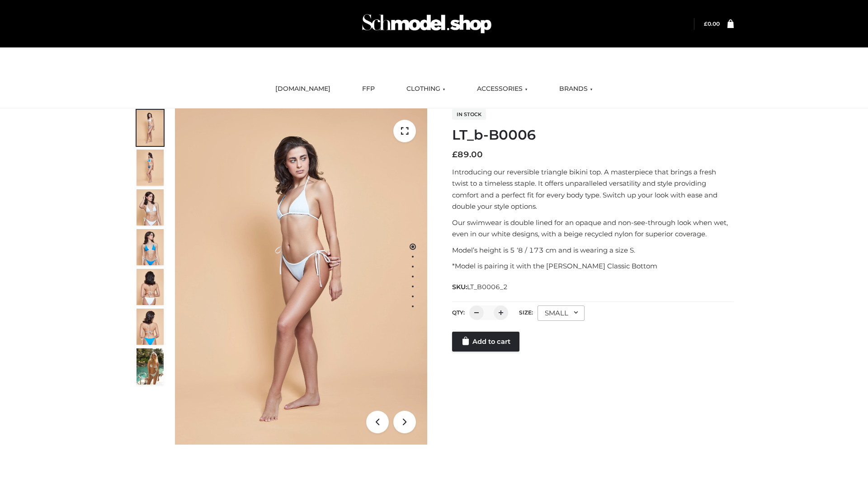 This screenshot has height=488, width=868. What do you see at coordinates (486, 341) in the screenshot?
I see `a: Add to cart` at bounding box center [486, 341].